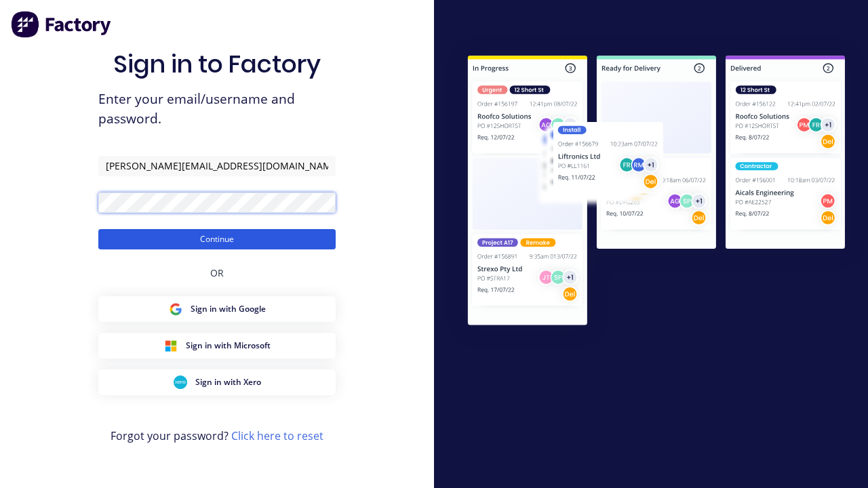 This screenshot has width=868, height=488. I want to click on span: Sign in with Microsoft, so click(228, 346).